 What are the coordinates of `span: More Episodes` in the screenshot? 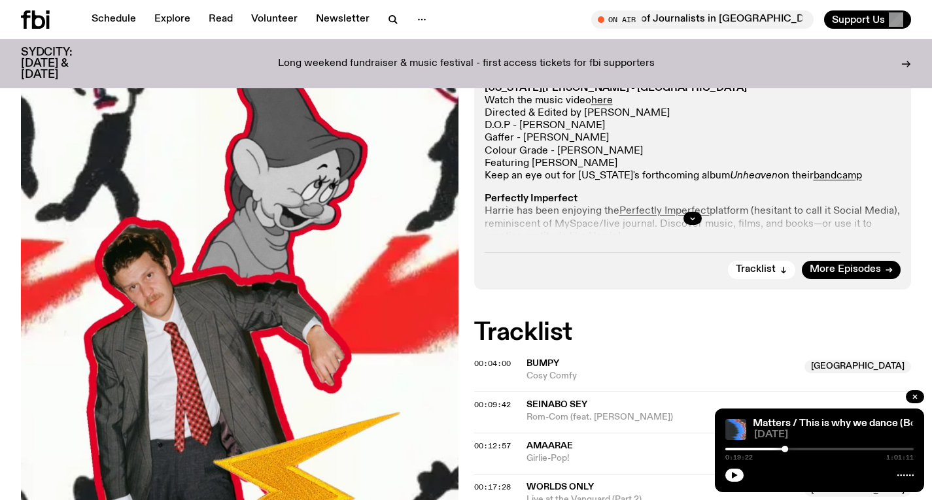 It's located at (845, 270).